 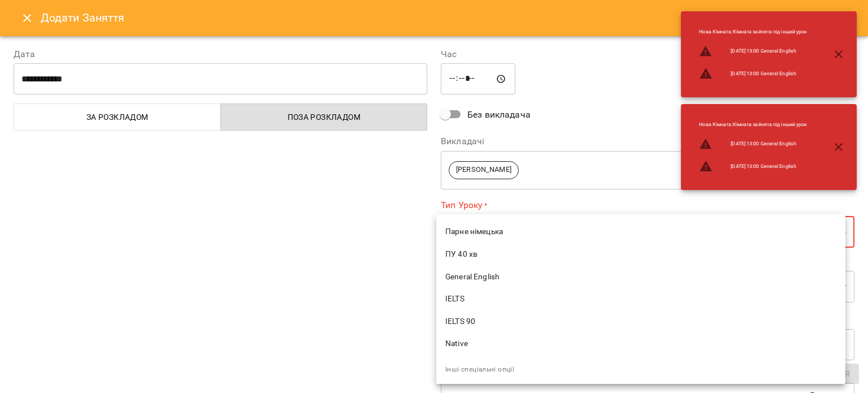 I want to click on span: Інші спеціальні опції, so click(x=479, y=369).